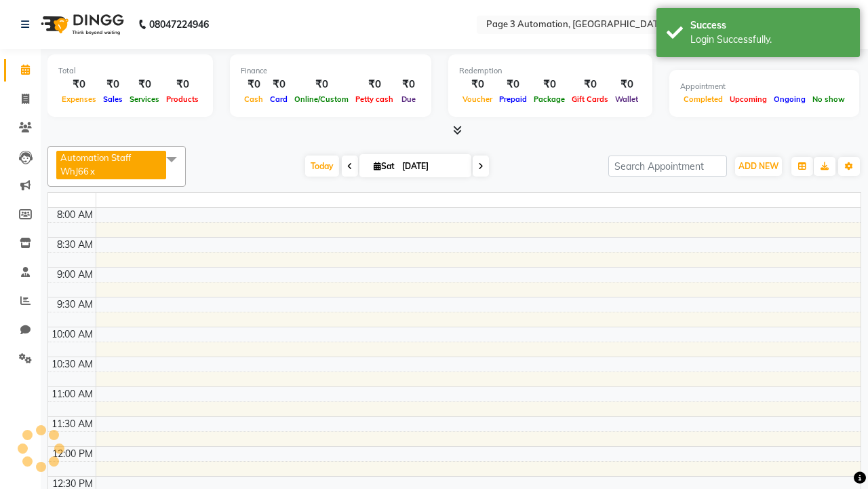 This screenshot has width=868, height=489. Describe the element at coordinates (79, 100) in the screenshot. I see `span: Expenses` at that location.